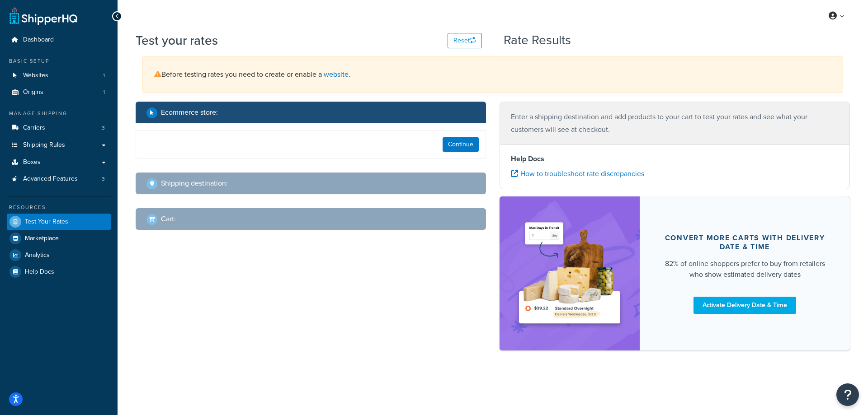 The image size is (868, 415). What do you see at coordinates (37, 255) in the screenshot?
I see `span: Analytics` at bounding box center [37, 255].